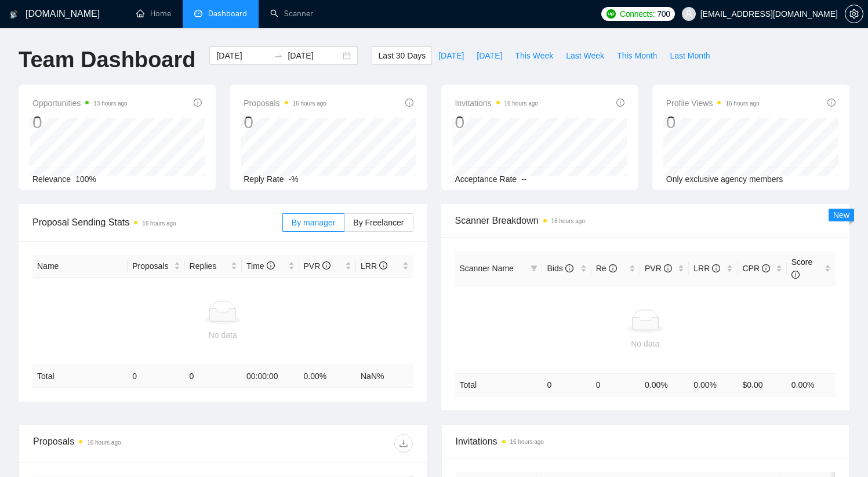  I want to click on span: Dashboard, so click(227, 13).